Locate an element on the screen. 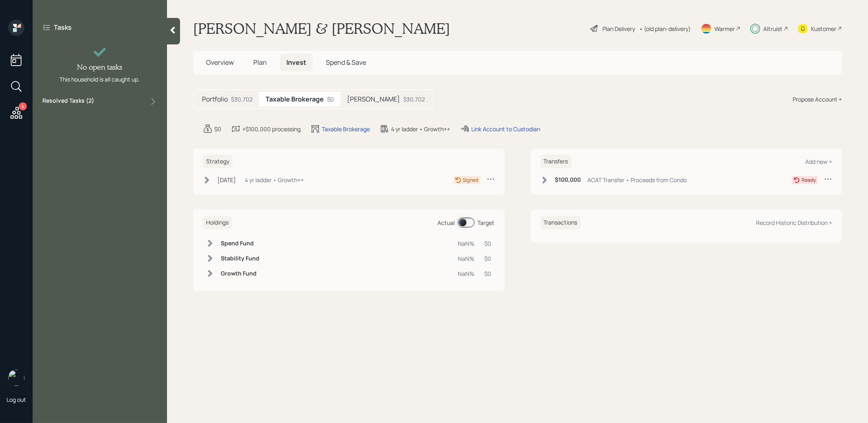  div: ACAT Transfer • Proceeds from Condo is located at coordinates (638, 180).